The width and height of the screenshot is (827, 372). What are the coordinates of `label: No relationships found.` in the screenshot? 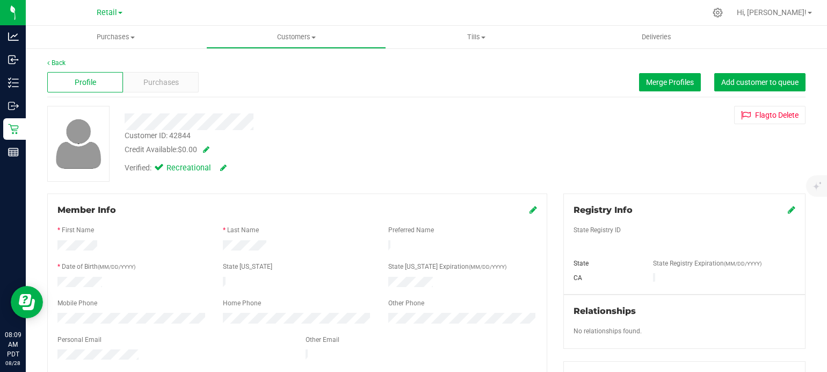 It's located at (607, 331).